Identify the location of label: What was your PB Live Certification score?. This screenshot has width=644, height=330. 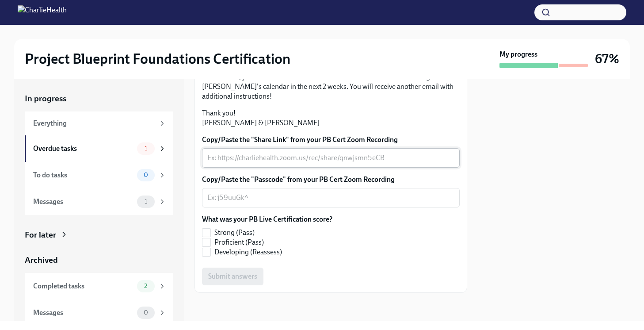
(267, 219).